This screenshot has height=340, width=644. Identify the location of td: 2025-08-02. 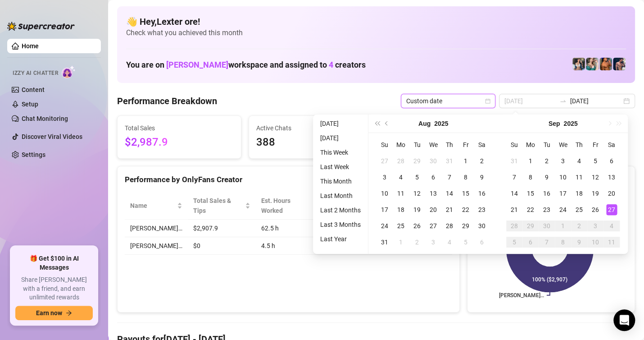
(482, 161).